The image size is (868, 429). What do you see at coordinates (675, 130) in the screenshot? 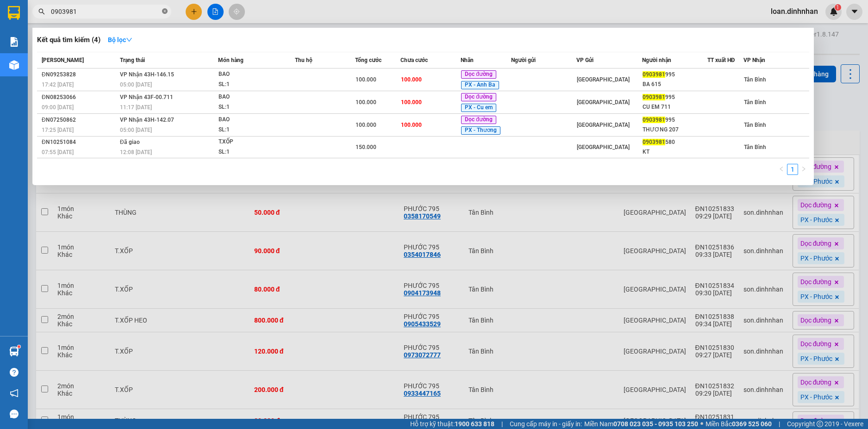
I see `div: THƯƠNG 207` at bounding box center [675, 130].